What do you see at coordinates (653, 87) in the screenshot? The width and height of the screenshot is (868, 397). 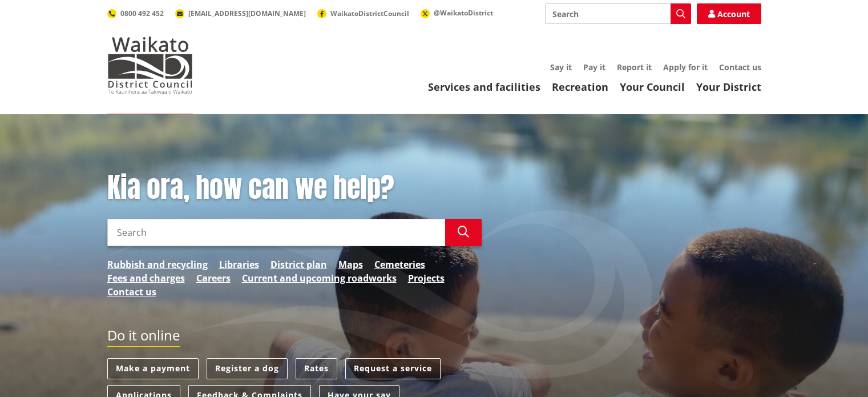 I see `a: Your Council` at bounding box center [653, 87].